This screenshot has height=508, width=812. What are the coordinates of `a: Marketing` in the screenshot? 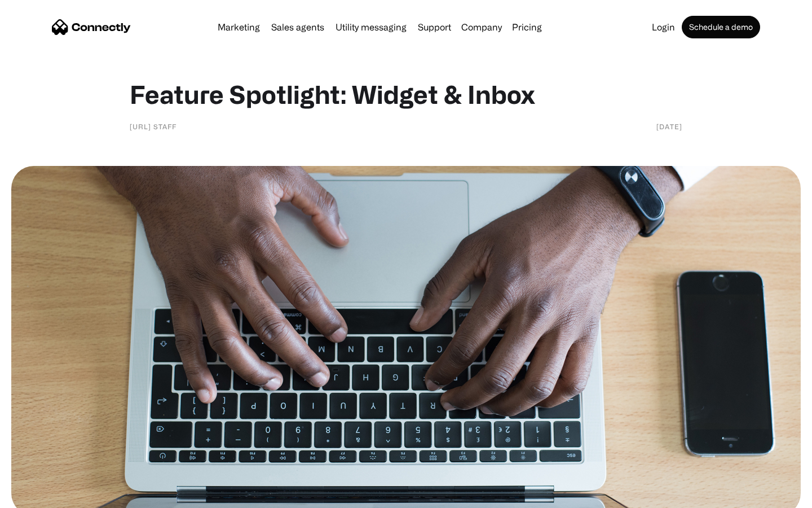 It's located at (239, 27).